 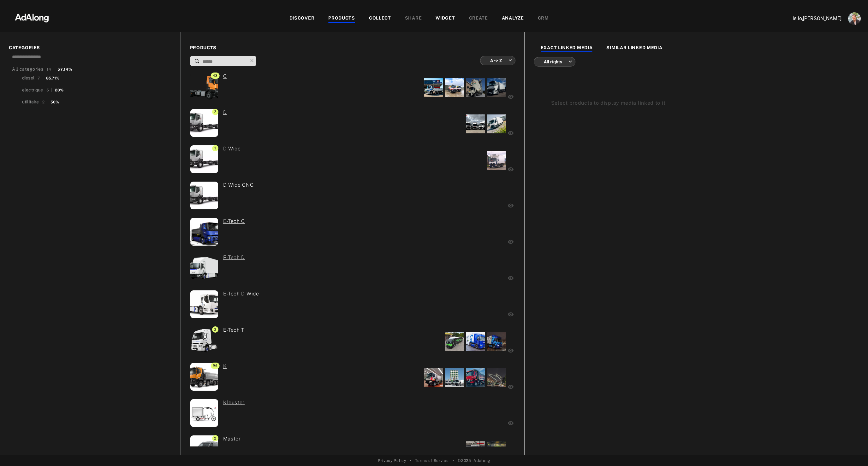 I want to click on img: ACg8ocLjEk1irI4XXb49MzUGwa4F_C3PpCyg-3CPbiuLEZrYEA=s96-c, so click(x=854, y=19).